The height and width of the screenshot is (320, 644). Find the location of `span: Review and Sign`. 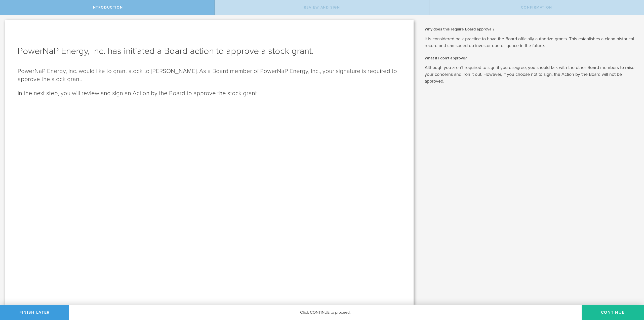

span: Review and Sign is located at coordinates (322, 8).